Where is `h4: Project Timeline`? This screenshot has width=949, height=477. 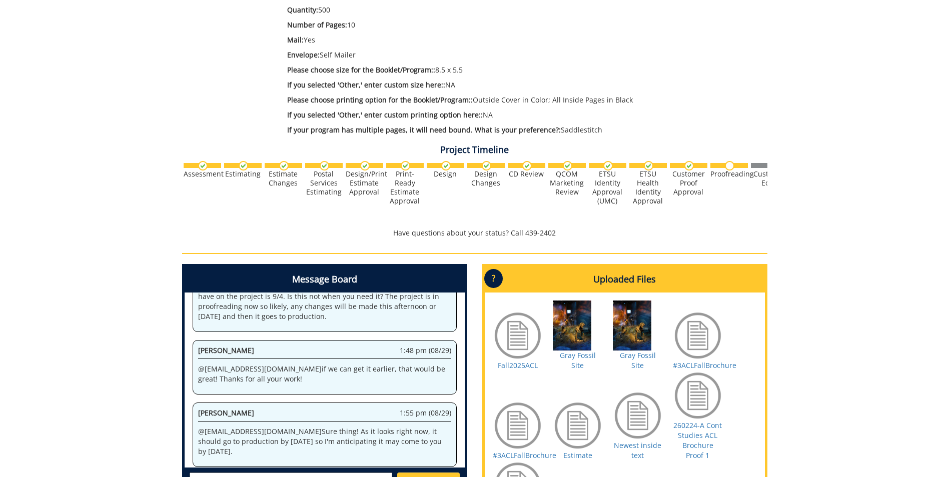 h4: Project Timeline is located at coordinates (475, 150).